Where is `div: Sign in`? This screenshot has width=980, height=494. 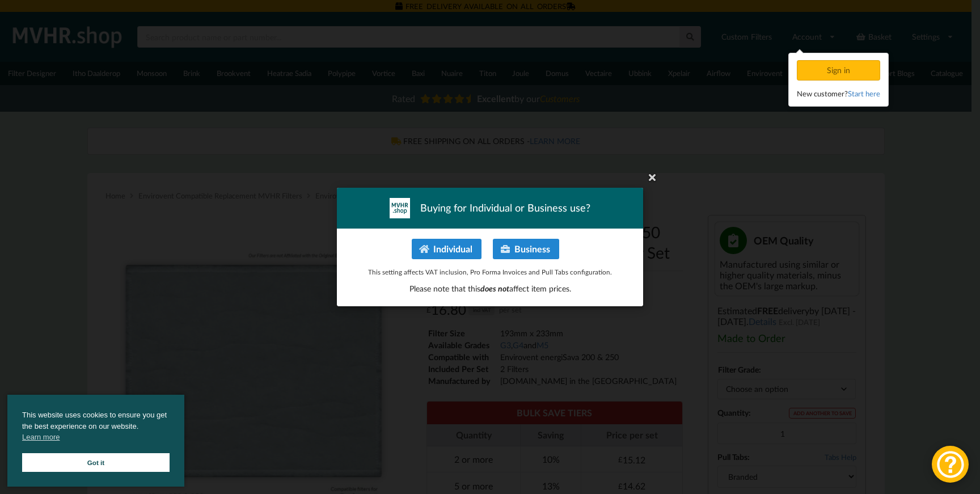
div: Sign in is located at coordinates (839, 71).